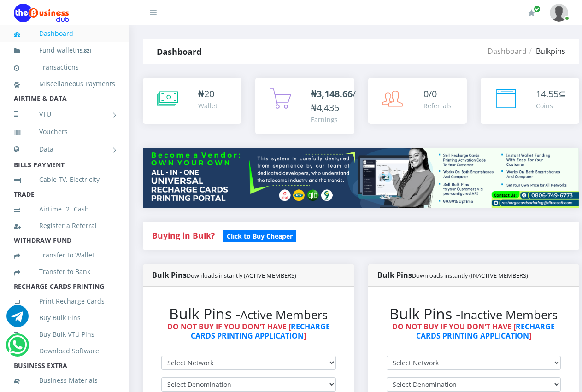 The width and height of the screenshot is (582, 392). Describe the element at coordinates (260, 236) in the screenshot. I see `b: Click to Buy Cheaper` at that location.